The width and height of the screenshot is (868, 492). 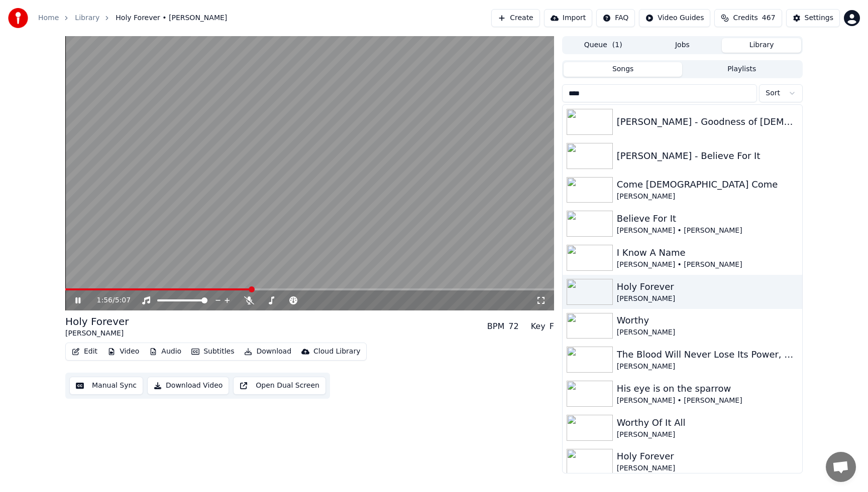 What do you see at coordinates (279, 386) in the screenshot?
I see `button: Open Dual Screen` at bounding box center [279, 386].